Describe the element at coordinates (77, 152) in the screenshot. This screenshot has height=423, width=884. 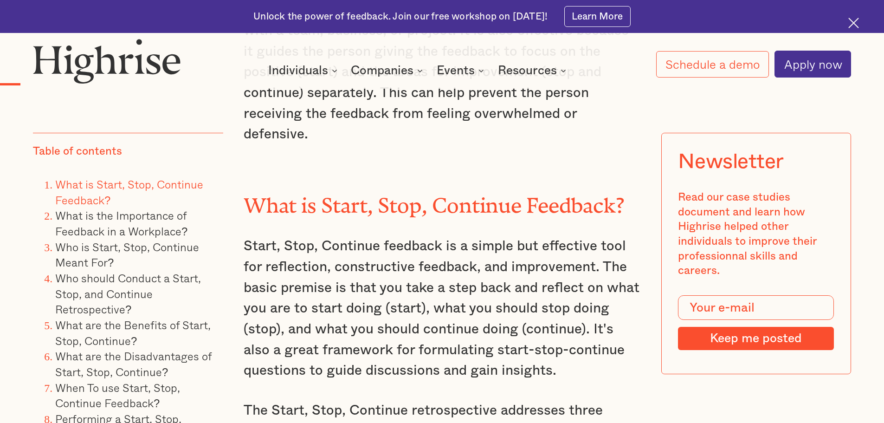
I see `div: Table of contents` at that location.